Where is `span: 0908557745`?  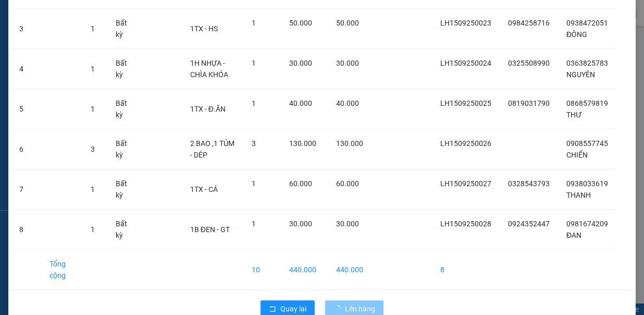
span: 0908557745 is located at coordinates (587, 143).